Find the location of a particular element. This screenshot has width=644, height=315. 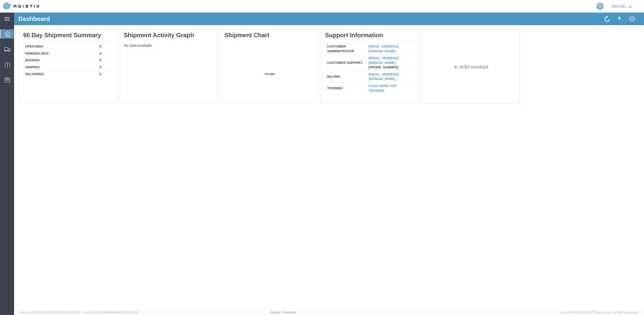

span: Server: 2025.18.0-dd719145275 is located at coordinates (50, 313).